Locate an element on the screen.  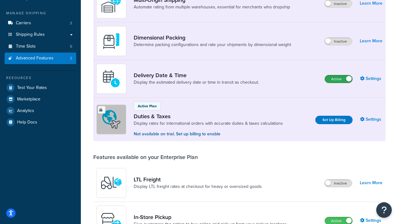
a: Shipping Rules is located at coordinates (40, 34).